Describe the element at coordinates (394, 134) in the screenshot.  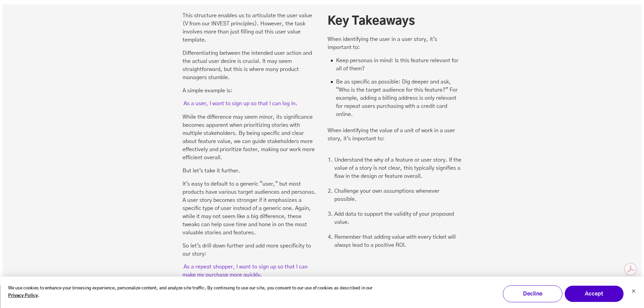
I see `p: When identifying the value of a unit of work in a user story, it's important to:` at that location.